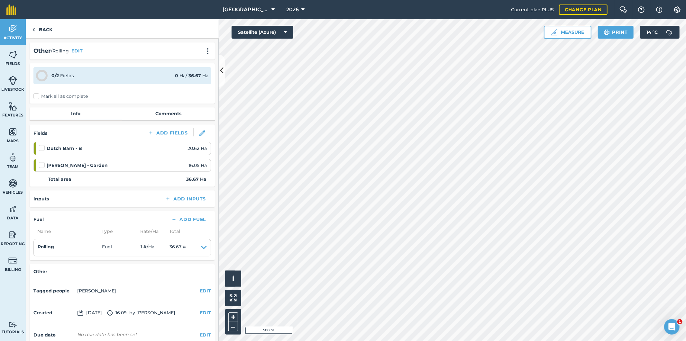  What do you see at coordinates (60, 179) in the screenshot?
I see `strong: Total area` at bounding box center [60, 179].